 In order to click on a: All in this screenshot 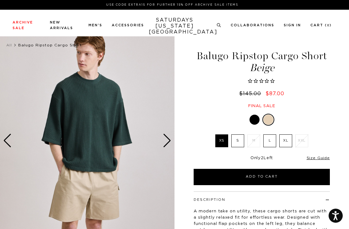, I will do `click(9, 45)`.